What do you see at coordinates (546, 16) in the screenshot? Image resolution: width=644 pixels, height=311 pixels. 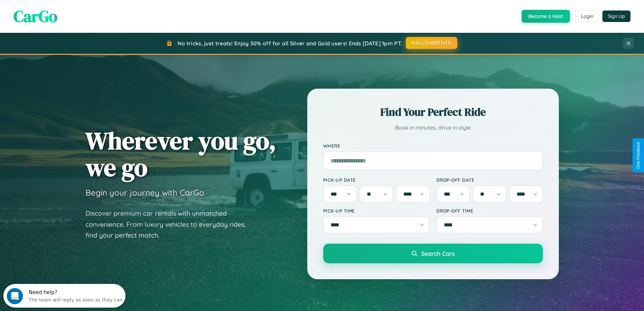 I see `button: Become a Host` at bounding box center [546, 16].